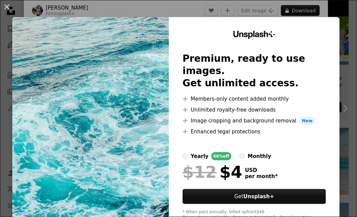 This screenshot has width=357, height=217. What do you see at coordinates (242, 156) in the screenshot?
I see `input: monthly` at bounding box center [242, 156].